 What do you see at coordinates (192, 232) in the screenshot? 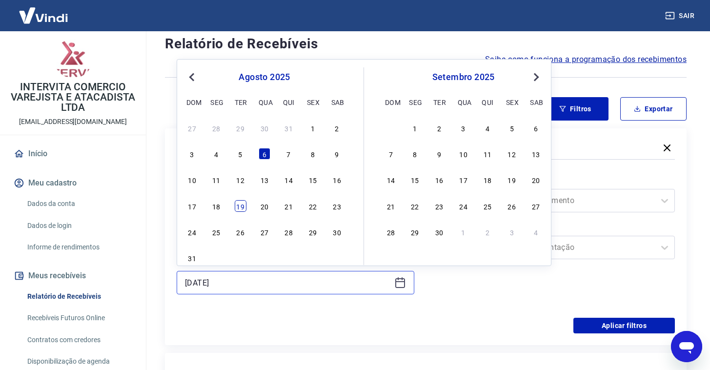
I see `div: Choose domingo, 24 de agosto de 2025` at bounding box center [192, 232].